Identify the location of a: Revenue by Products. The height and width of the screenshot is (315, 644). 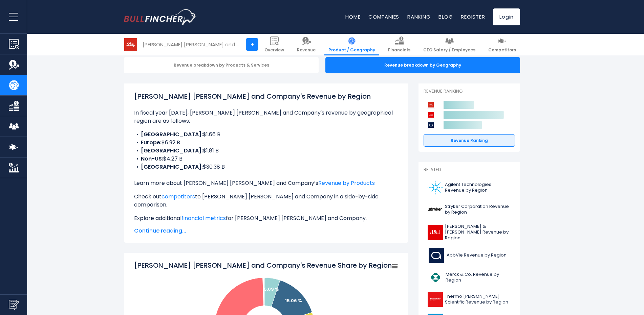
(346, 183).